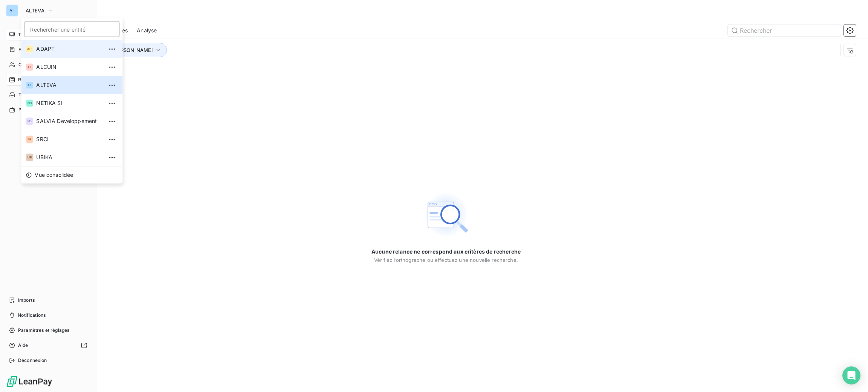 This screenshot has width=868, height=392. I want to click on div: UB, so click(29, 157).